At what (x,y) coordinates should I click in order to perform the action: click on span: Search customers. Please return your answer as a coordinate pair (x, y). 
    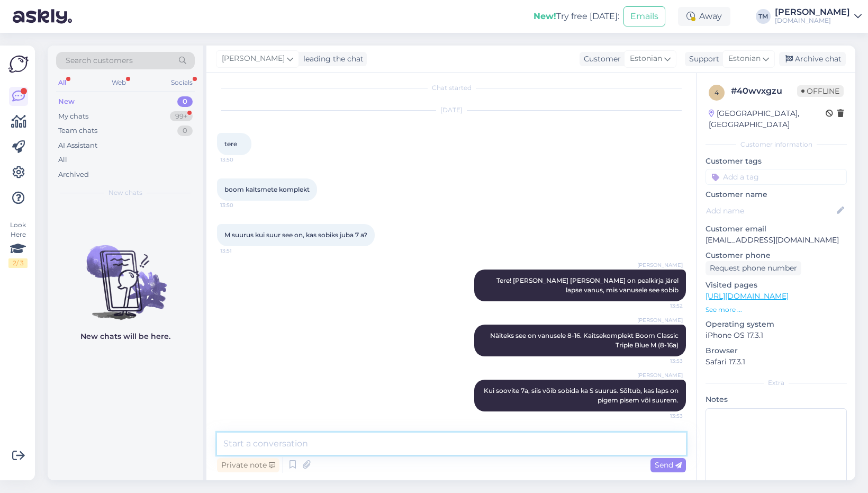
    Looking at the image, I should click on (99, 61).